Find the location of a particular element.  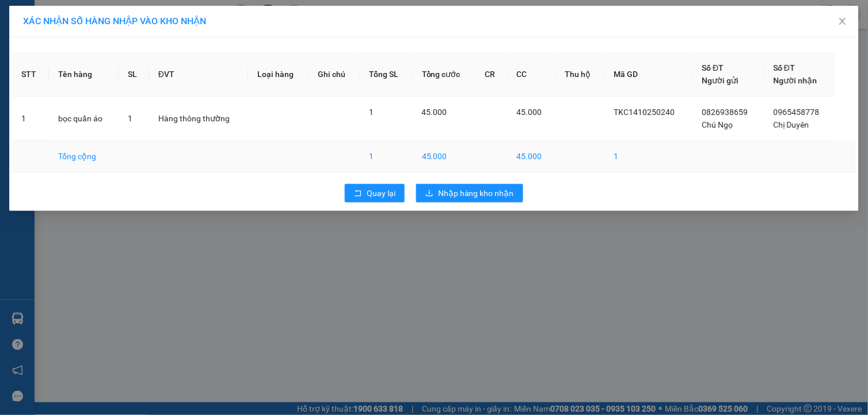

span: 0965458778 is located at coordinates (797, 112).